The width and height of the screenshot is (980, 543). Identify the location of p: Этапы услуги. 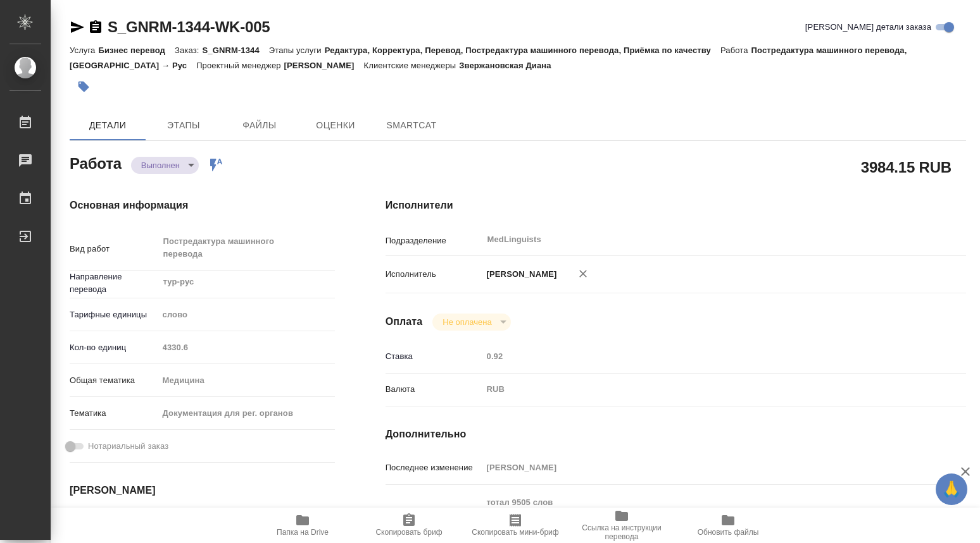
(297, 50).